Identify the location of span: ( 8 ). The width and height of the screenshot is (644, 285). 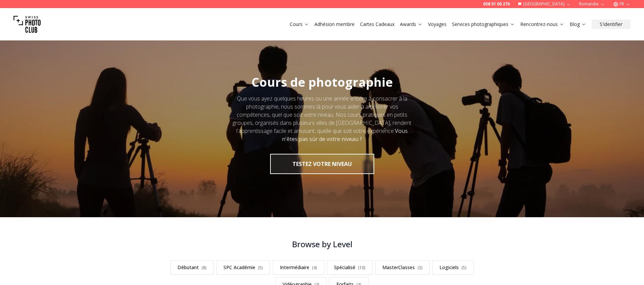
(204, 267).